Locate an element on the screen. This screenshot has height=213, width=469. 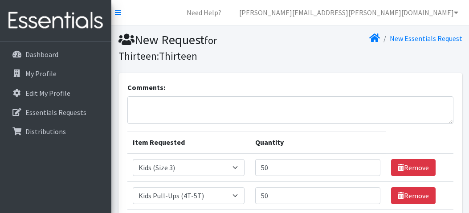
th: Quantity is located at coordinates (318, 142).